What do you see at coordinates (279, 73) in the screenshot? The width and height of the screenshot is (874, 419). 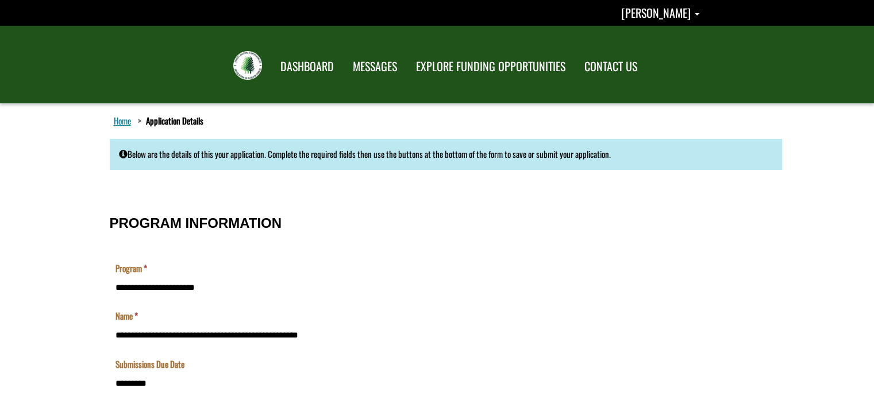 I see `input: Name` at bounding box center [279, 73].